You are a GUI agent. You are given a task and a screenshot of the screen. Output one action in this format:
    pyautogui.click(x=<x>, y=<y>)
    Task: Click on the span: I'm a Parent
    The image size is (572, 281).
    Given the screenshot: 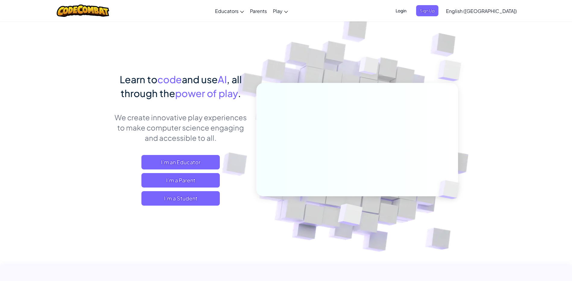 What is the action you would take?
    pyautogui.click(x=181, y=180)
    